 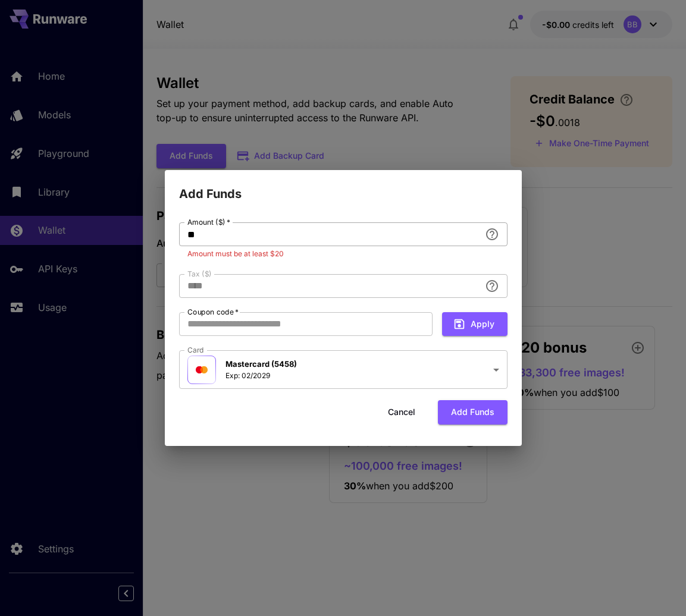 What do you see at coordinates (472, 412) in the screenshot?
I see `button: Add funds` at bounding box center [472, 412].